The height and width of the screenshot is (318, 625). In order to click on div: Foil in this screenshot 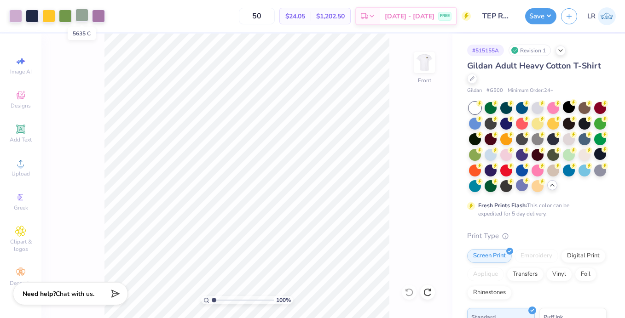, I will do `click(585, 275)`.